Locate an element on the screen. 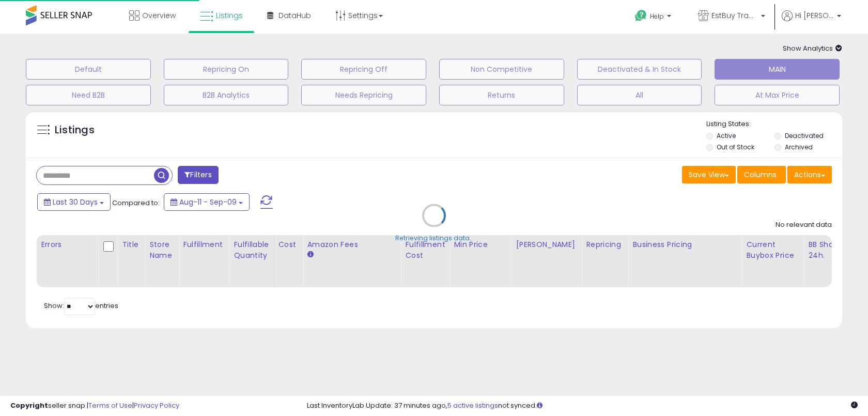 Image resolution: width=868 pixels, height=416 pixels. button: Default is located at coordinates (88, 69).